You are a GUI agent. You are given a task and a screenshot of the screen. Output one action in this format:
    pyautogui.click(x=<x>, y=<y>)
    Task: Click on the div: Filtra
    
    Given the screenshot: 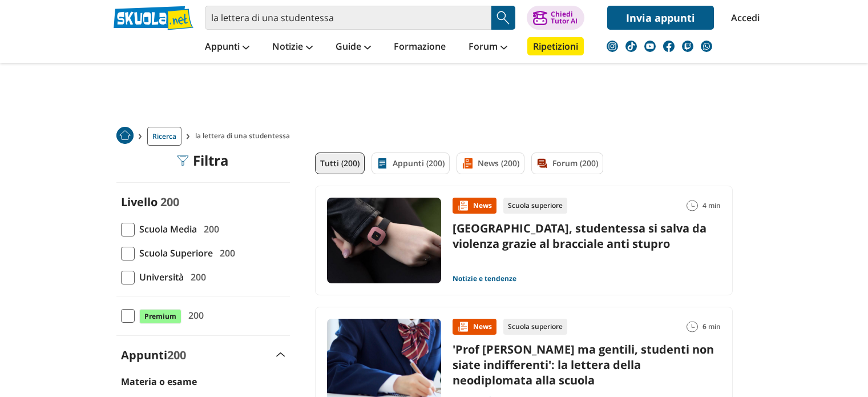 What is the action you would take?
    pyautogui.click(x=202, y=161)
    